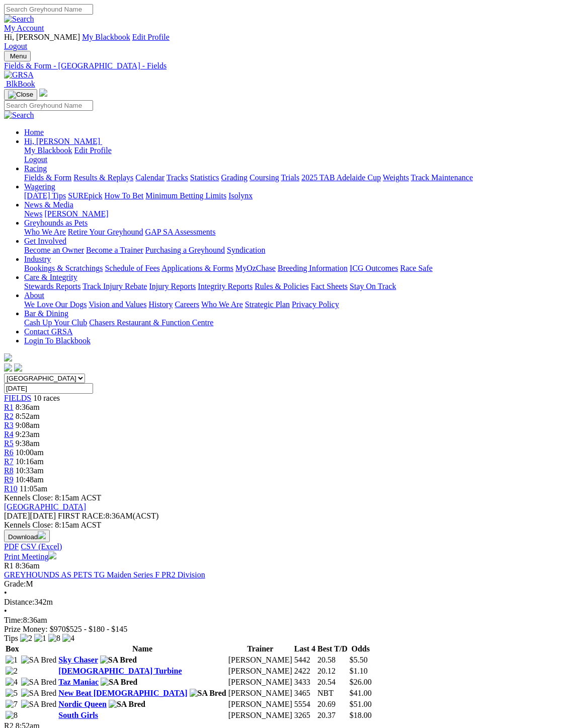 The width and height of the screenshot is (574, 728). What do you see at coordinates (45, 232) in the screenshot?
I see `a: Who We Are` at bounding box center [45, 232].